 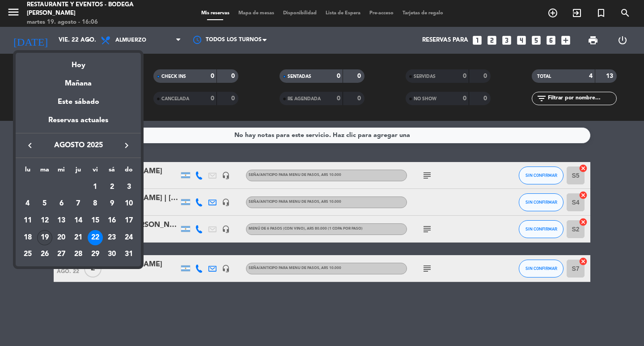 I want to click on div: 5, so click(x=45, y=203).